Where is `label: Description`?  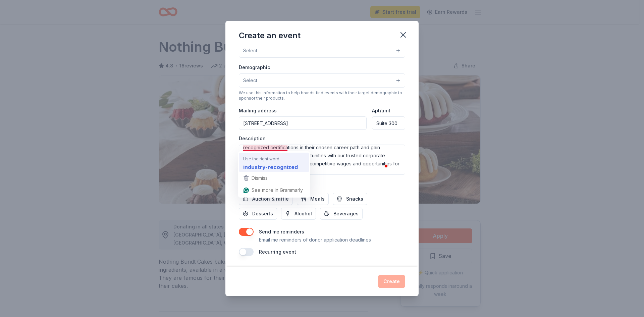 label: Description is located at coordinates (252, 139).